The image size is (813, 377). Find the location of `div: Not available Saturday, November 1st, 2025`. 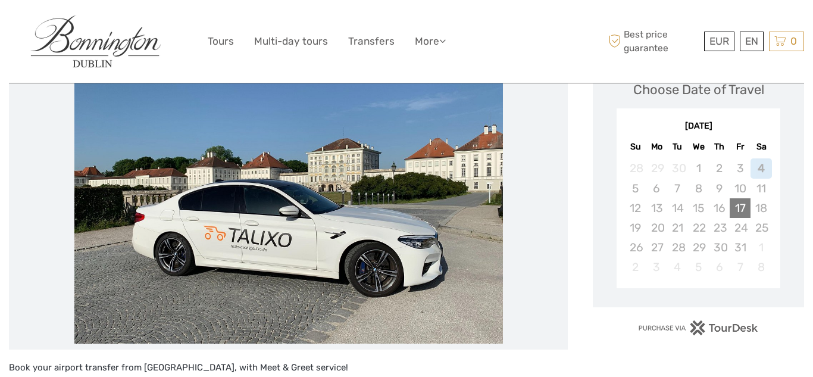

div: Not available Saturday, November 1st, 2025 is located at coordinates (760, 247).